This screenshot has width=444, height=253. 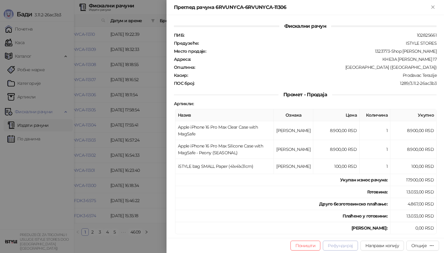 I want to click on span: Фискални рачун, so click(x=305, y=26).